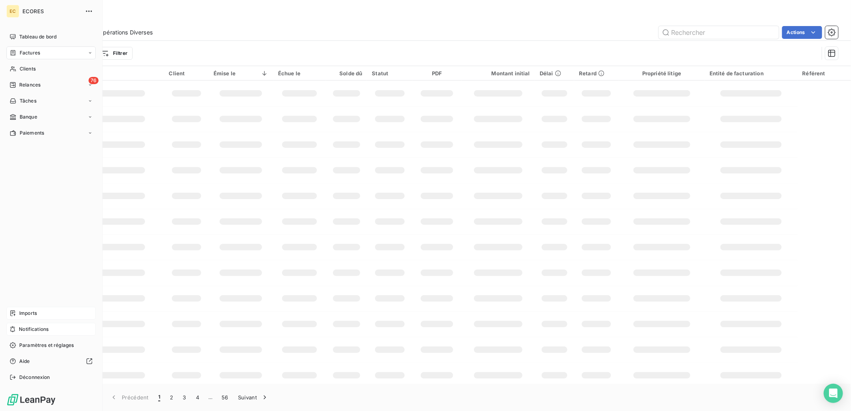  I want to click on span: ECORES, so click(51, 11).